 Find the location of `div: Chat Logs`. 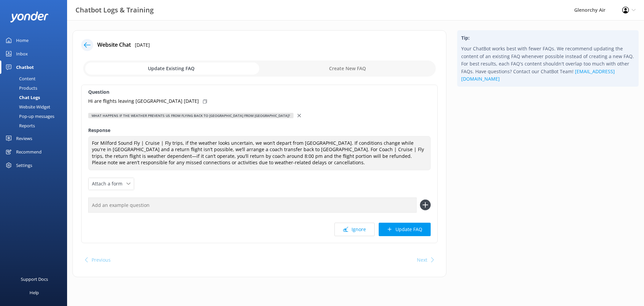

div: Chat Logs is located at coordinates (22, 97).